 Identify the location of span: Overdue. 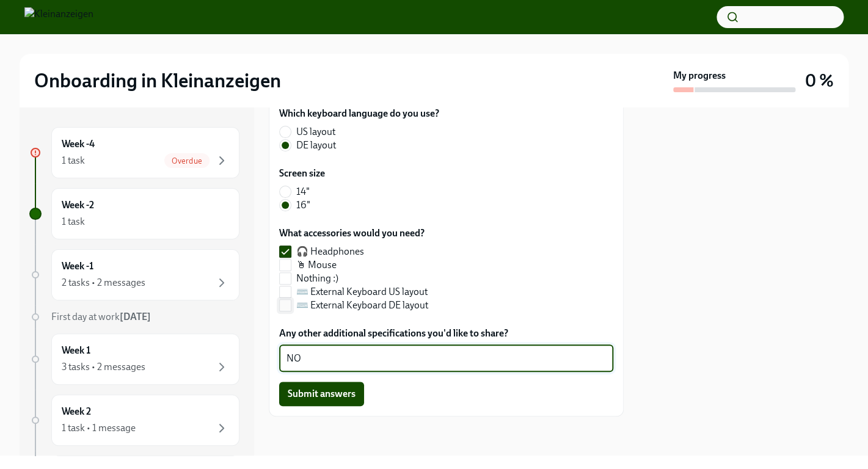
(187, 161).